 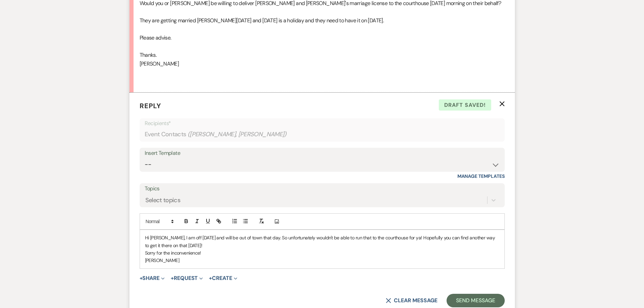 I want to click on span: Draft saved!, so click(x=465, y=105).